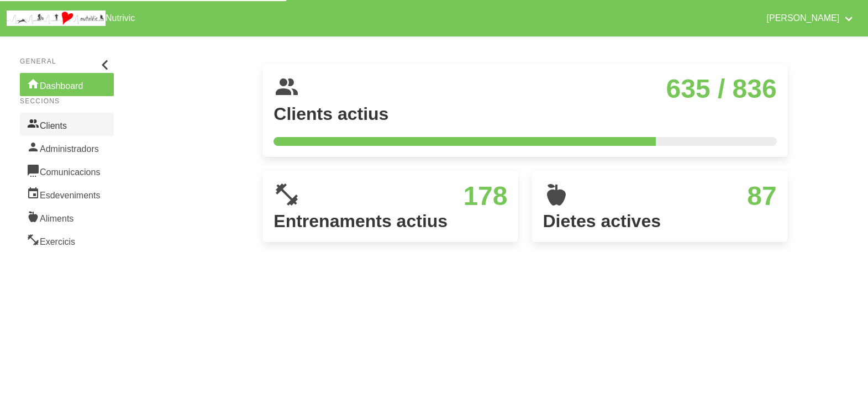 This screenshot has height=410, width=868. Describe the element at coordinates (67, 241) in the screenshot. I see `a: Exercicis` at that location.